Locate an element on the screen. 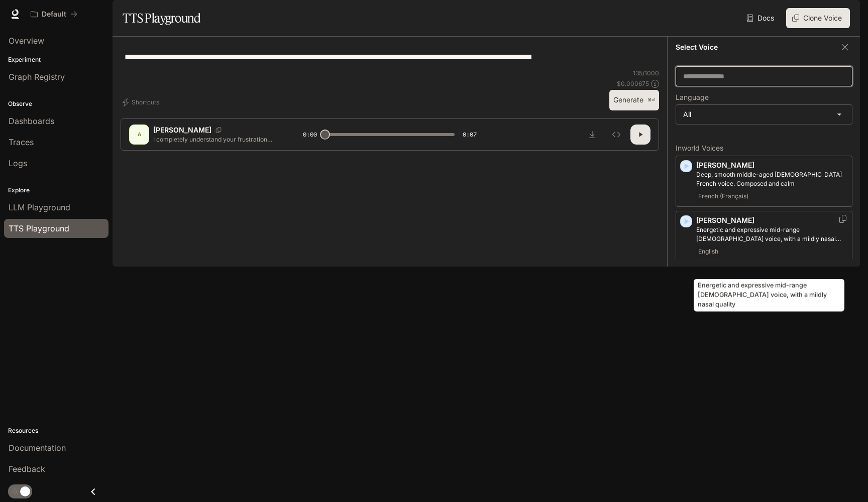 This screenshot has width=868, height=502. span: French (Français) is located at coordinates (723, 196).